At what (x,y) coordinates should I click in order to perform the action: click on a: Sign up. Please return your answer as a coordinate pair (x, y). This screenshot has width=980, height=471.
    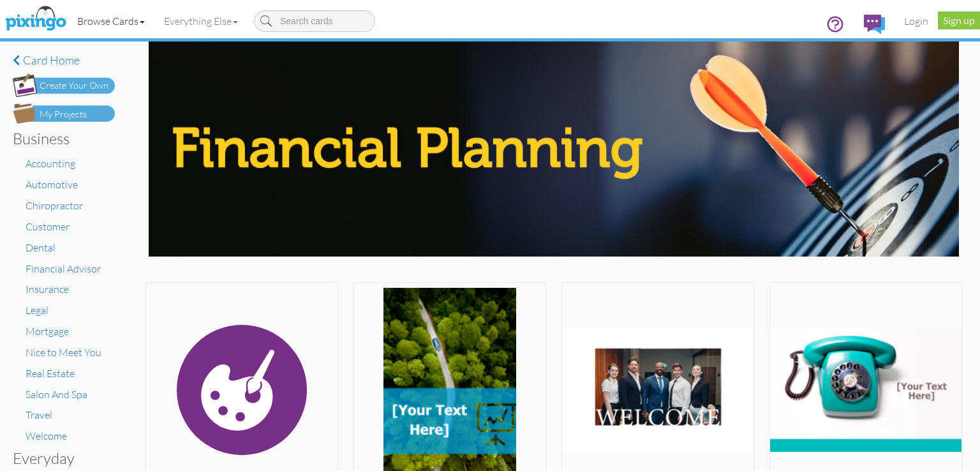
    Looking at the image, I should click on (959, 21).